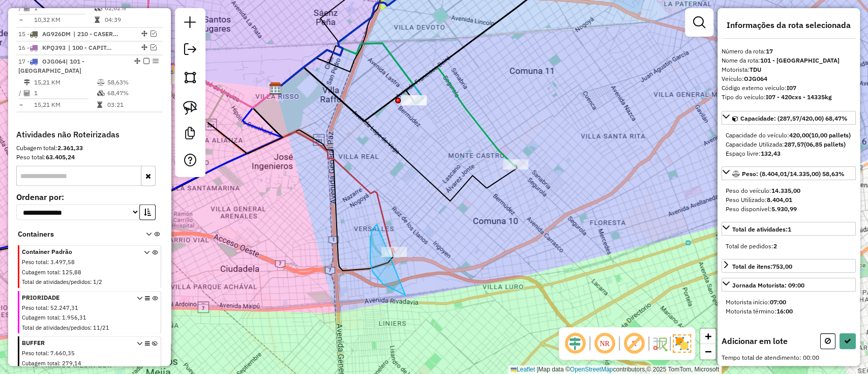  Describe the element at coordinates (77, 342) in the screenshot. I see `span: BUFFER` at that location.